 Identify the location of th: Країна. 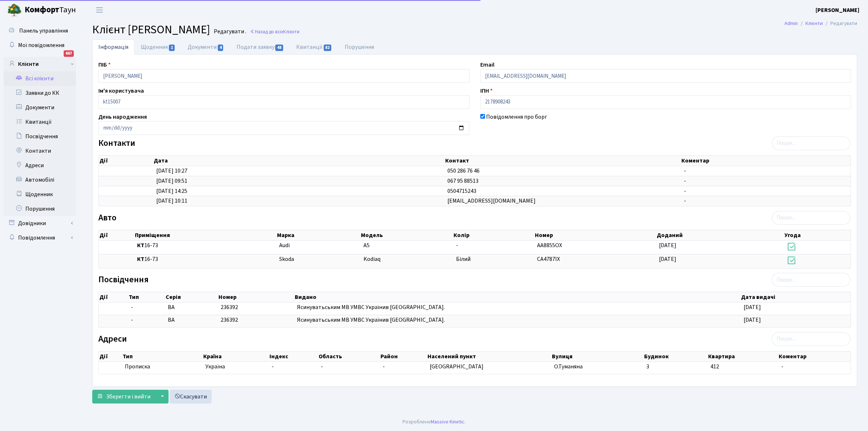
(235, 356).